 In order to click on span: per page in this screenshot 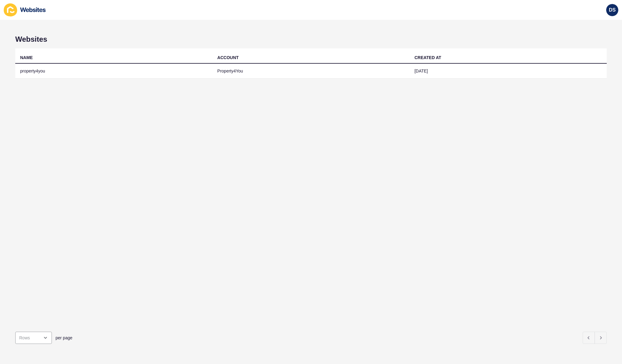, I will do `click(64, 338)`.